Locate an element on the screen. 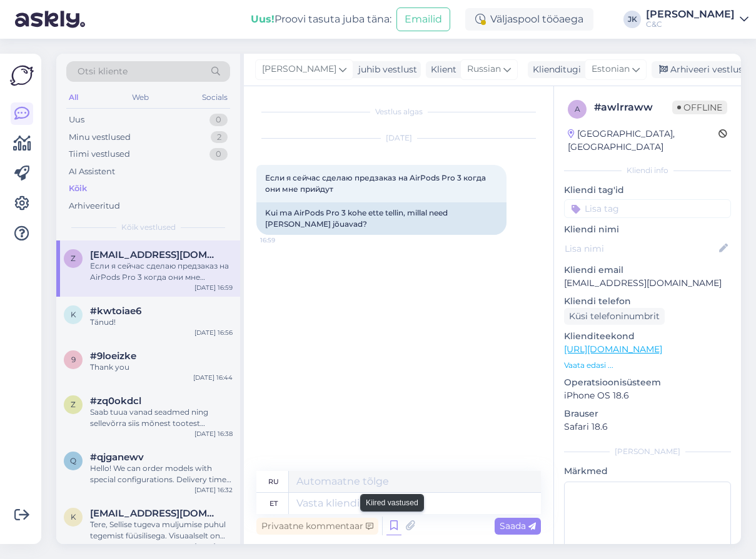 The height and width of the screenshot is (559, 756). p: Kliendi telefon is located at coordinates (648, 301).